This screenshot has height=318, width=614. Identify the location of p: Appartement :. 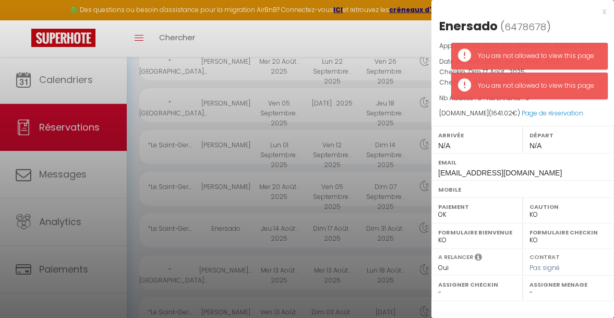
(522, 46).